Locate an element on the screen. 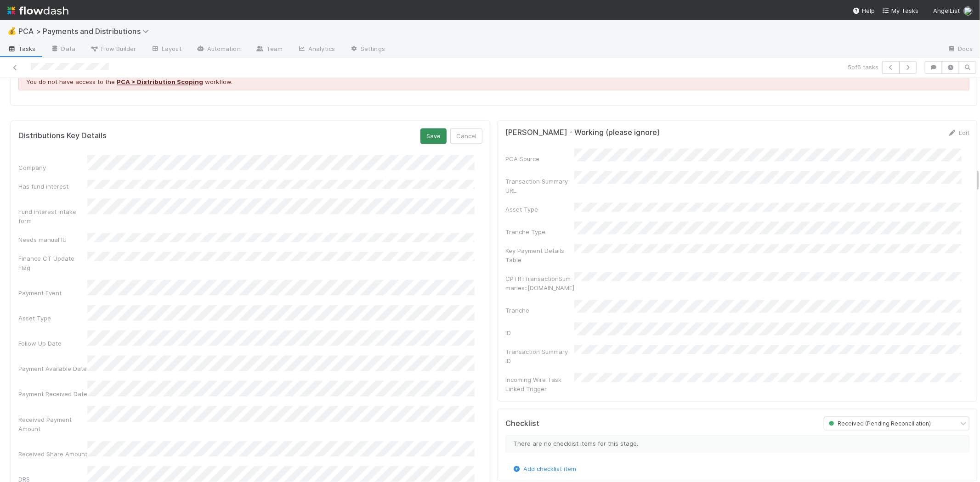  span: PCA > Payments and Distributions is located at coordinates (85, 31).